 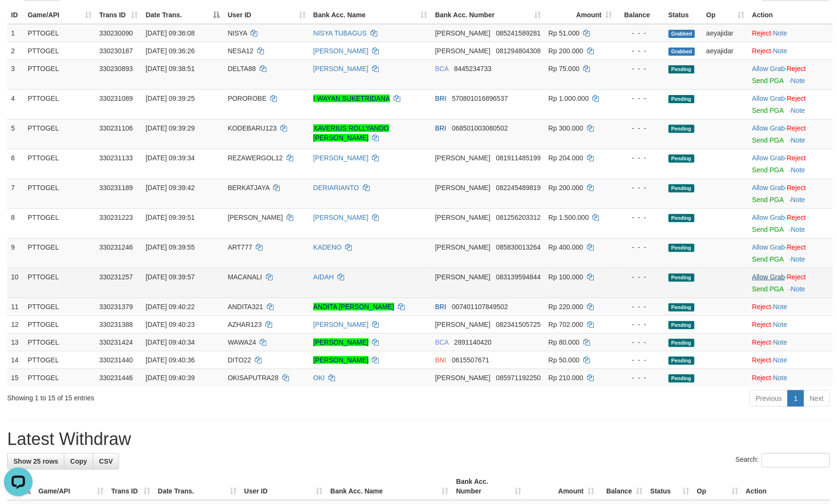 I want to click on th: Trans ID: activate to sort column ascending, so click(x=118, y=15).